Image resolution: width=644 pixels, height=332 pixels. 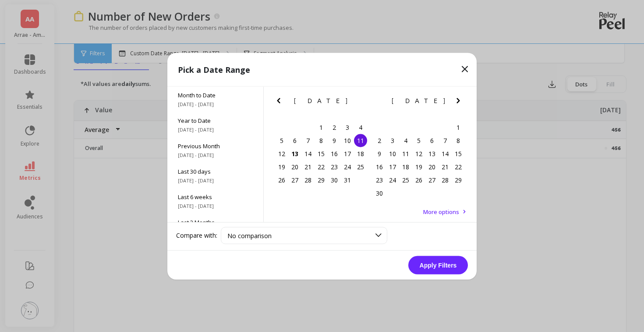 I want to click on div: Choose Monday, November 3rd, 2025, so click(x=393, y=141).